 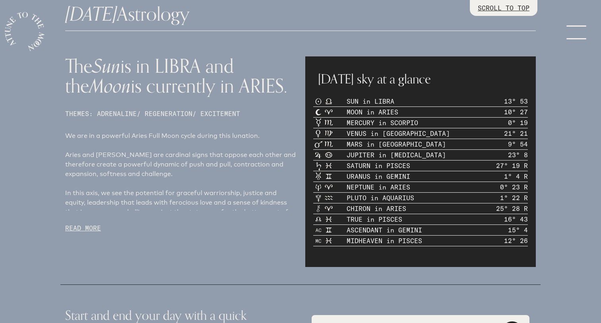 I want to click on h1: Astrology, so click(x=301, y=14).